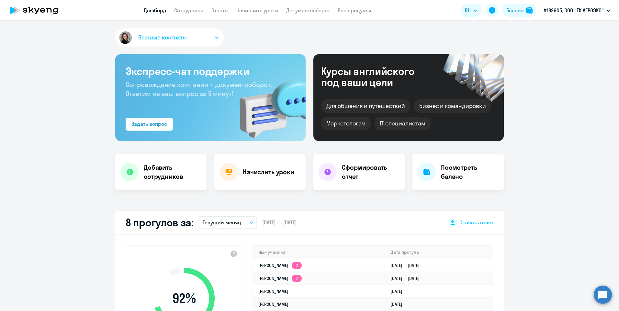 This screenshot has width=619, height=311. Describe the element at coordinates (354, 10) in the screenshot. I see `a: Все продукты` at that location.